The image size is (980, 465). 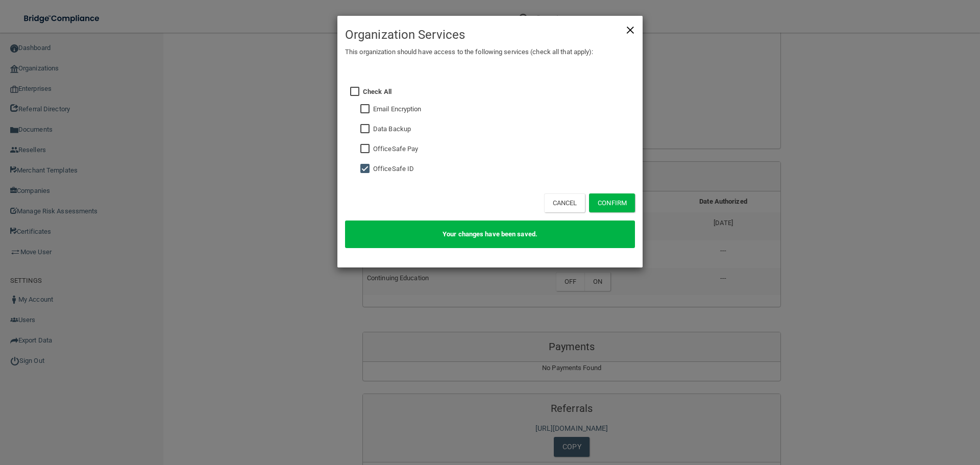 I want to click on p: This organization should have access to the following services (check all that apply):, so click(x=490, y=52).